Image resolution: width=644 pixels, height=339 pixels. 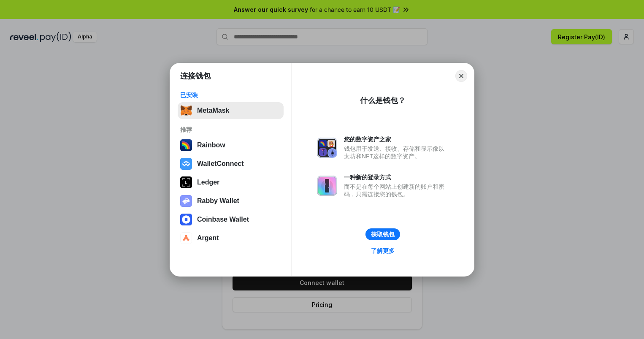 I want to click on img: svg+xml,%3Csvg%20fill%3D%22none%22%20height%3D%2233%22%20viewBox%3D%220%200%2035%2033%22%20width%..., so click(x=186, y=110).